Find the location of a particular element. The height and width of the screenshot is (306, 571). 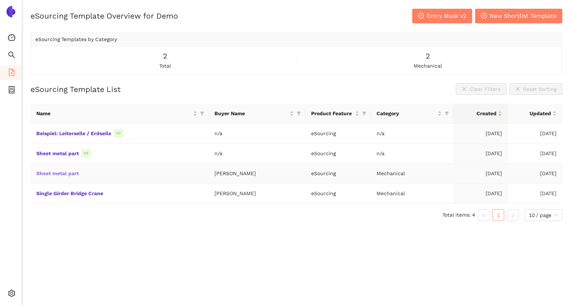

th: this column's title is Buyer Name,this column is sortable is located at coordinates (257, 113).